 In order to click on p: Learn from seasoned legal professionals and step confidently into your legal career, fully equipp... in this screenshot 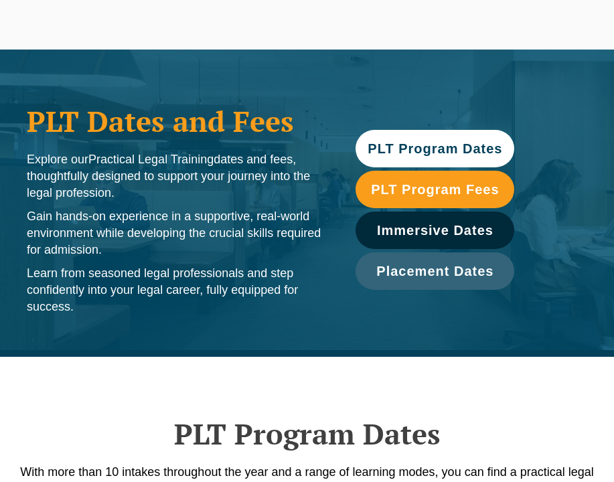, I will do `click(177, 290)`.